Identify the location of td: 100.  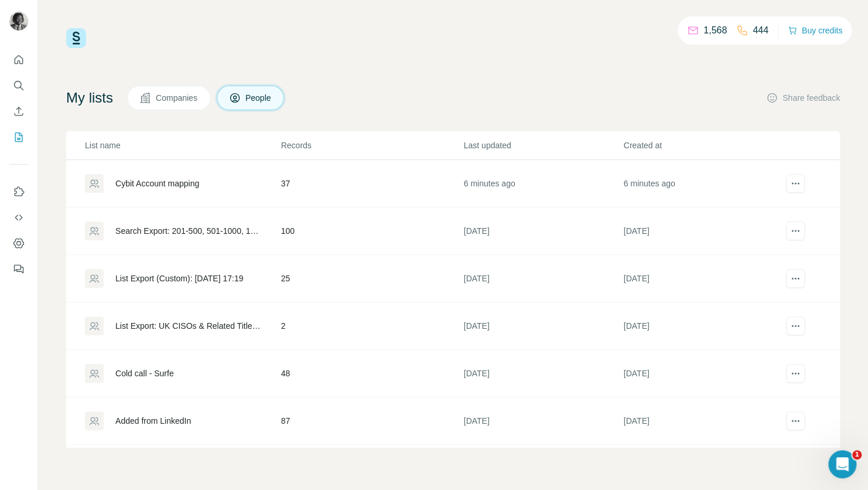
(372, 231).